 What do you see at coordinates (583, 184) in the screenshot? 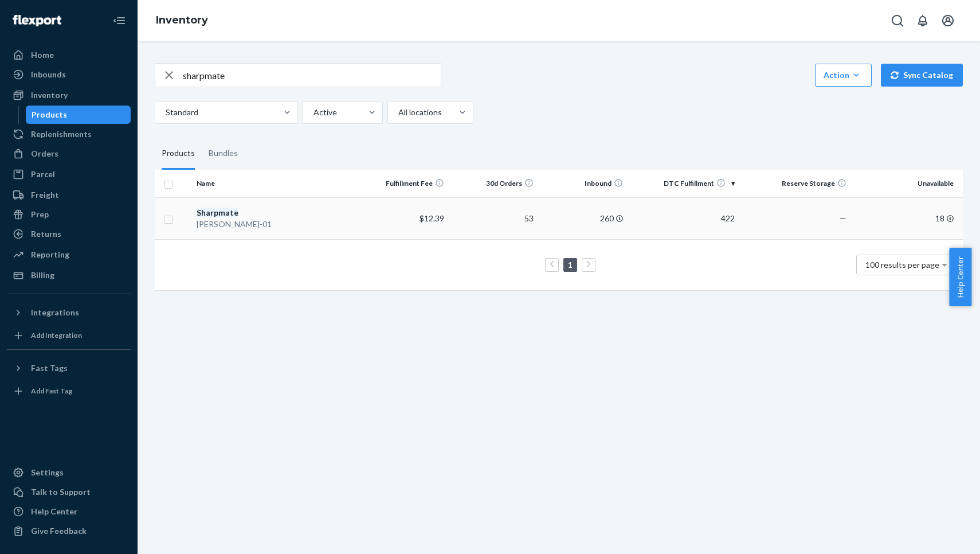
I see `th: Inbound` at bounding box center [583, 184].